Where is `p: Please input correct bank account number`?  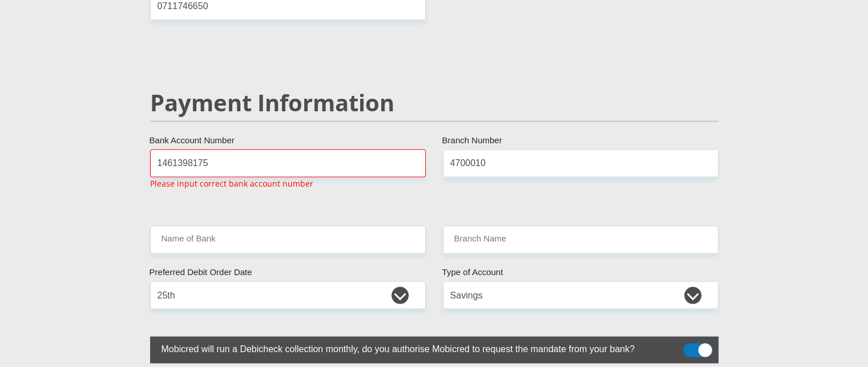 p: Please input correct bank account number is located at coordinates (232, 184).